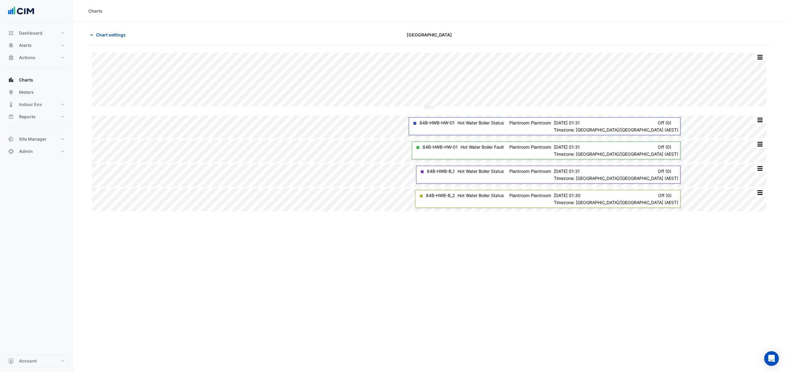 Image resolution: width=785 pixels, height=372 pixels. I want to click on span: Account, so click(28, 361).